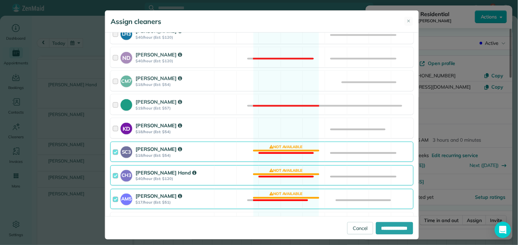 This screenshot has height=245, width=518. Describe the element at coordinates (126, 198) in the screenshot. I see `strong: AM5` at that location.